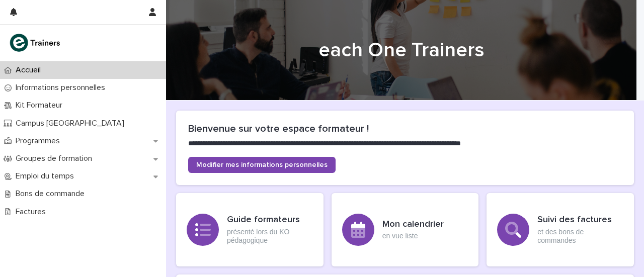  I want to click on p: Kit Formateur, so click(41, 105).